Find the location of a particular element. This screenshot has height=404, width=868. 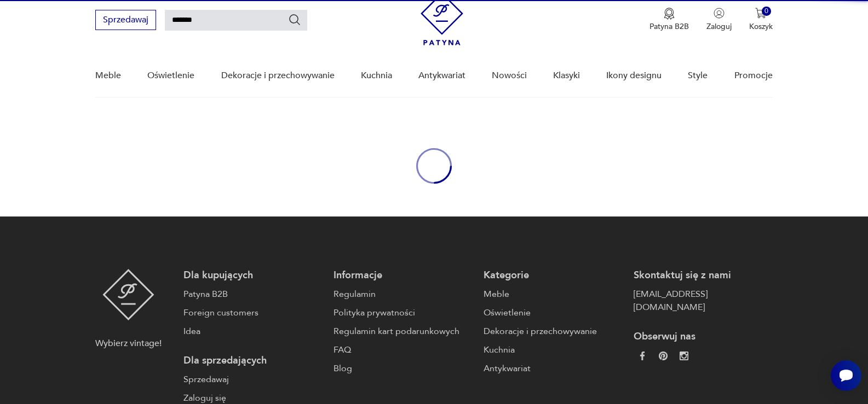

button: 0Koszyk is located at coordinates (760, 20).